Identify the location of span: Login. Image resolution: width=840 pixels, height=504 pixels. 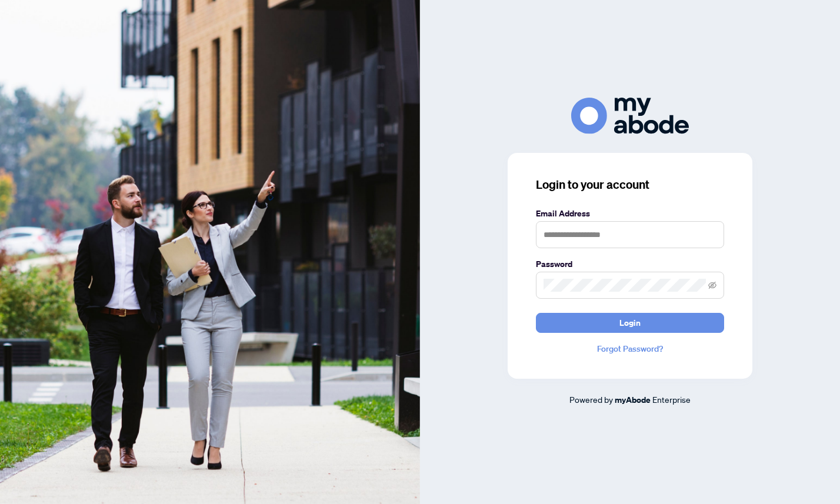
(630, 323).